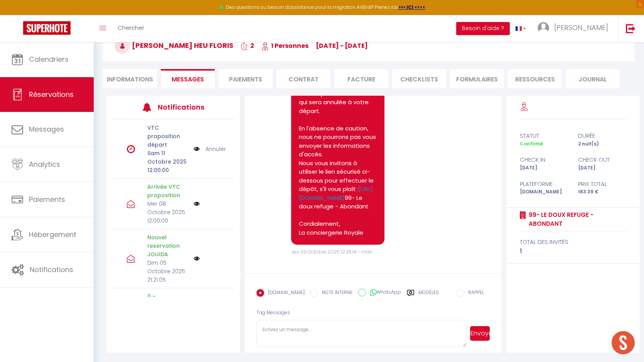 The height and width of the screenshot is (362, 644). I want to click on div: durée, so click(602, 136).